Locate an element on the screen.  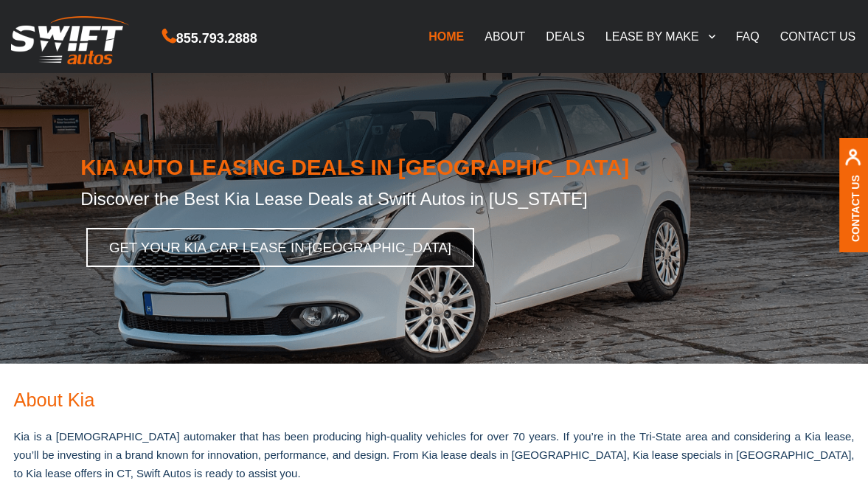
a: ABOUT is located at coordinates (505, 36).